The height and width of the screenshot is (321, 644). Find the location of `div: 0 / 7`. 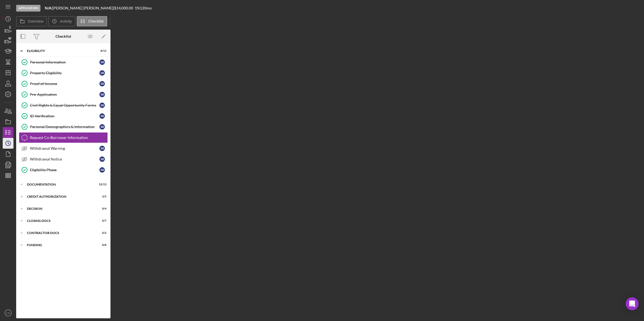

div: 0 / 7 is located at coordinates (102, 221).